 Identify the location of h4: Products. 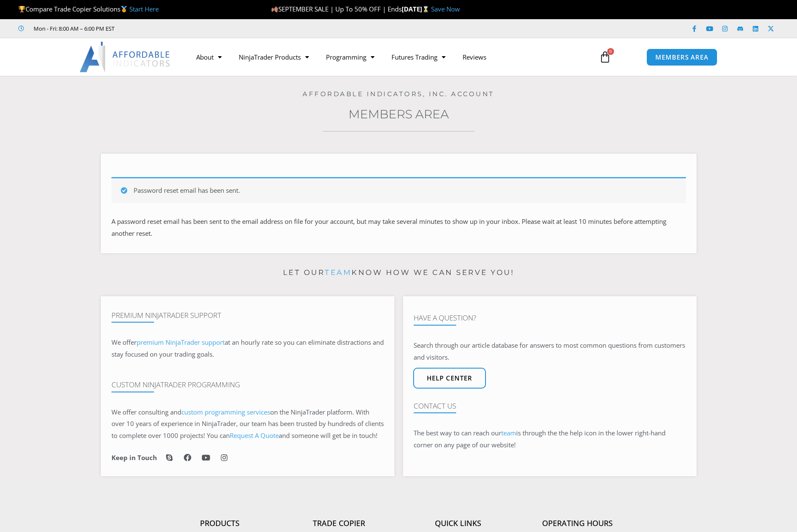
(220, 524).